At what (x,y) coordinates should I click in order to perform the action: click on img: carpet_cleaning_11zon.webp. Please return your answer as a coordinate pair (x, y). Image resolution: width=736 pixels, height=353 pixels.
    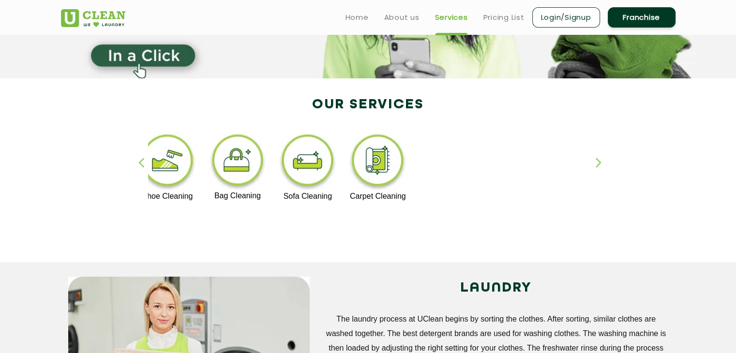
    Looking at the image, I should click on (377, 162).